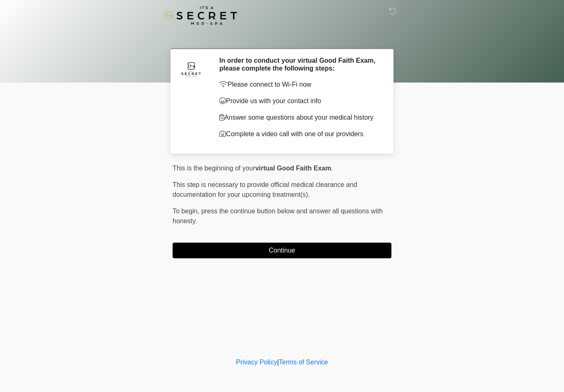 The height and width of the screenshot is (392, 564). I want to click on p: Answer some questions about your medical history, so click(299, 118).